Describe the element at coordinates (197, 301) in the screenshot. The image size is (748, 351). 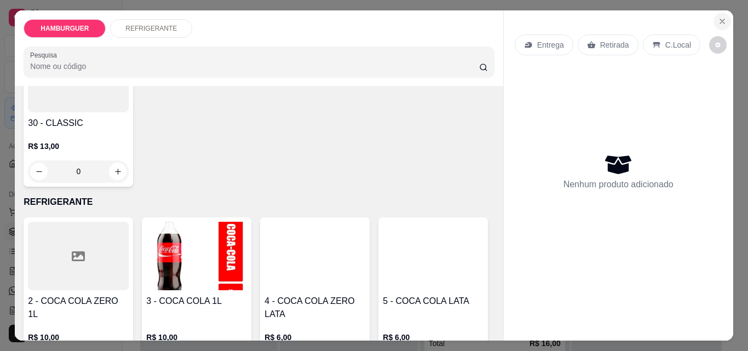
I see `h4: 3 - COCA COLA 1L` at that location.